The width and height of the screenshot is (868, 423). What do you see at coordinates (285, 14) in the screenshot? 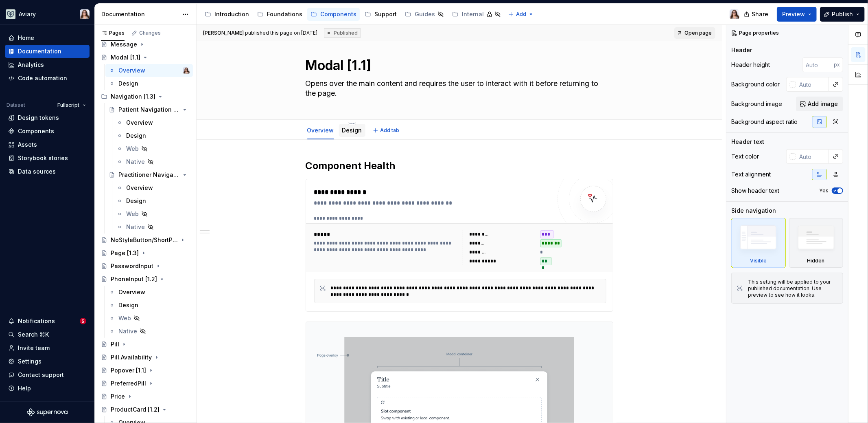
I see `div: Foundations` at bounding box center [285, 14].